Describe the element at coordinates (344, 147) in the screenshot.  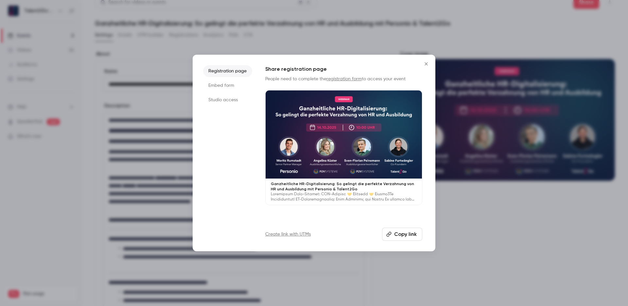
I see `a: Ganzheitliche HR-Digitalisierung: So gelingt die perfekte Verzahnung von HR und Ausbildung mit Pe...` at that location.